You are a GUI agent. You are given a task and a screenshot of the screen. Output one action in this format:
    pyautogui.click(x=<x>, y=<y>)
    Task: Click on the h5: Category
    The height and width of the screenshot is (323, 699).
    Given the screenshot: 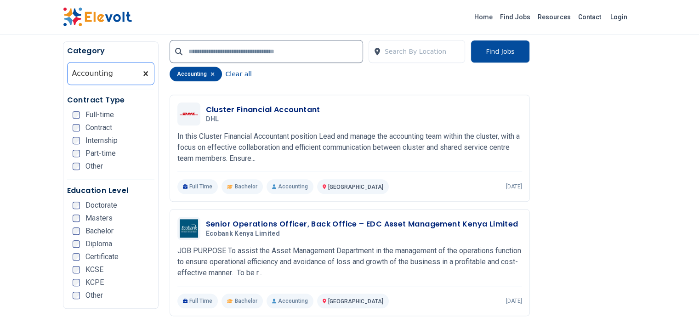 What is the action you would take?
    pyautogui.click(x=111, y=51)
    